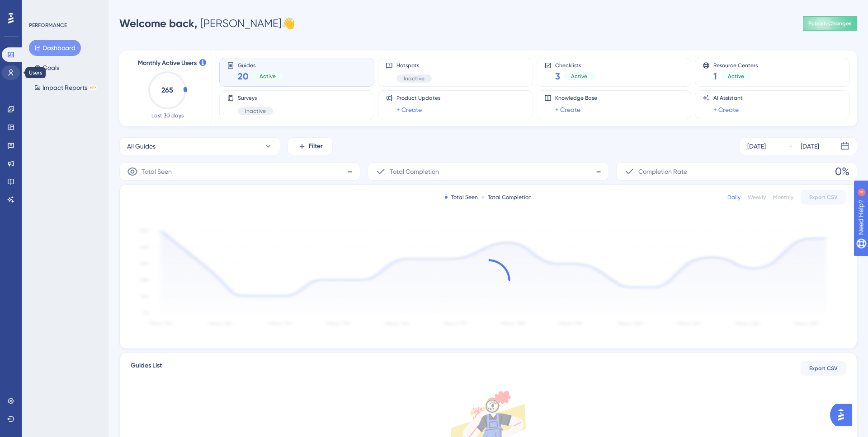 Image resolution: width=868 pixels, height=437 pixels. Describe the element at coordinates (158, 23) in the screenshot. I see `span: Welcome back,` at that location.